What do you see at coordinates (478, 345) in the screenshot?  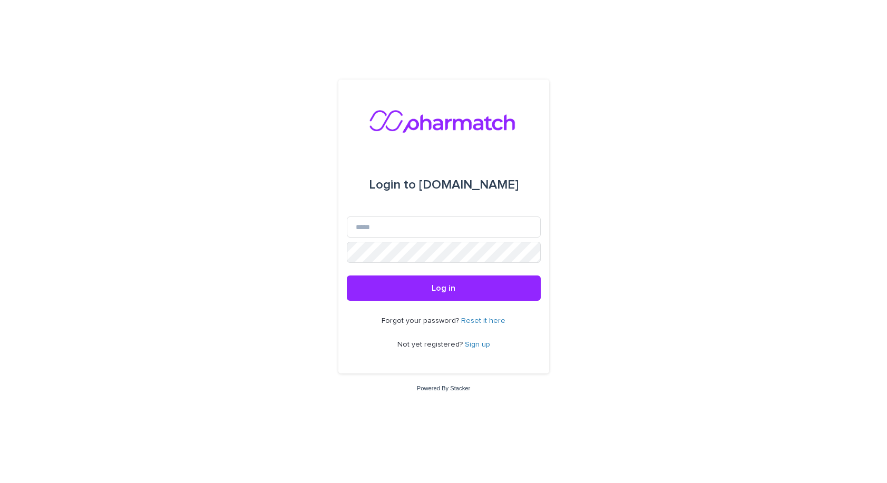 I see `a: Sign up` at bounding box center [478, 345].